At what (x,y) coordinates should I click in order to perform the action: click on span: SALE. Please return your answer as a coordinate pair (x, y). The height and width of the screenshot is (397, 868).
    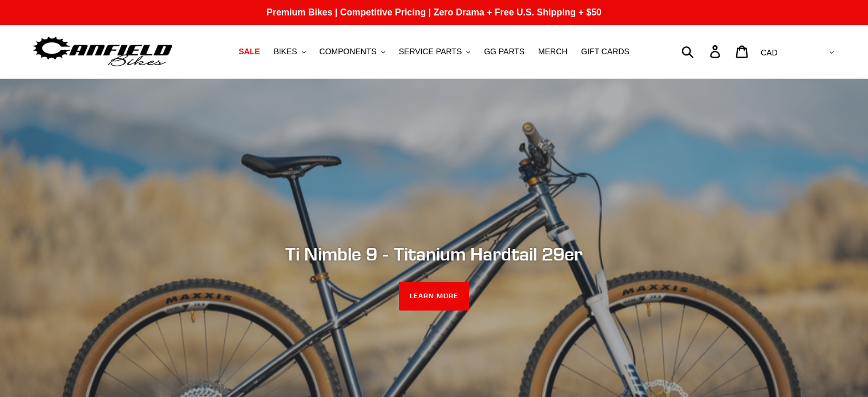
    Looking at the image, I should click on (249, 52).